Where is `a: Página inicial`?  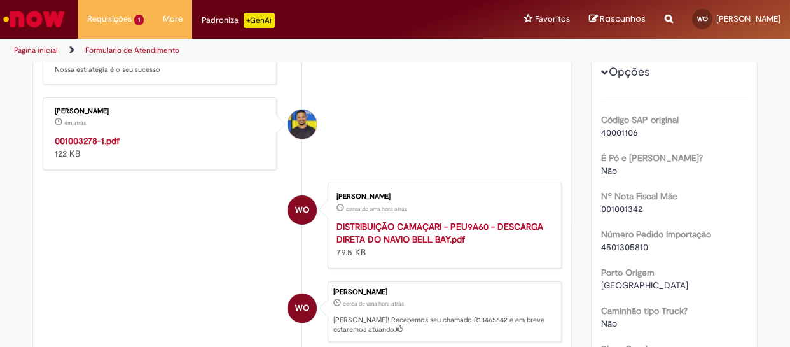 a: Página inicial is located at coordinates (36, 50).